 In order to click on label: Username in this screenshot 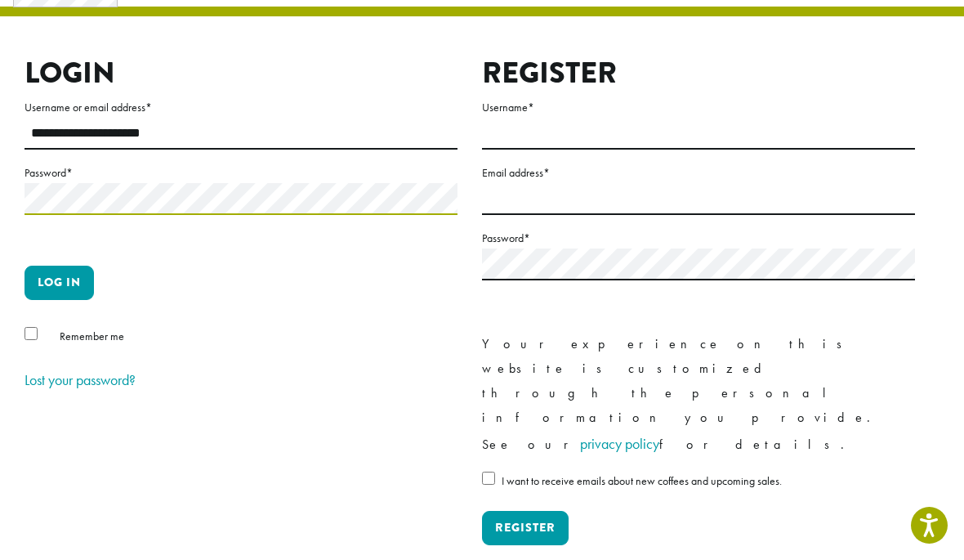, I will do `click(699, 107)`.